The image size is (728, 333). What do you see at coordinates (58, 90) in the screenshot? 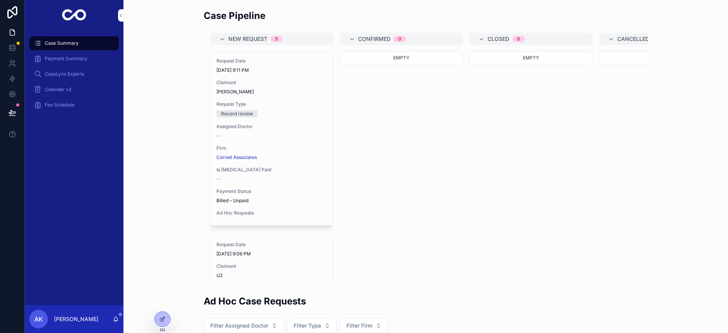
I see `span: Calendar v2` at bounding box center [58, 90].